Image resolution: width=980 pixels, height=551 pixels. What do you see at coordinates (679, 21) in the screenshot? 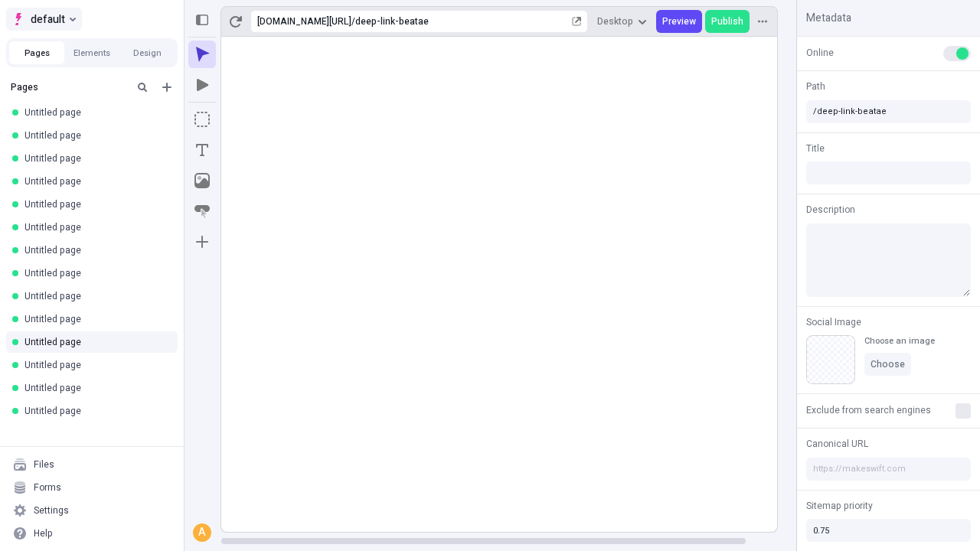
I see `button: Preview` at bounding box center [679, 21].